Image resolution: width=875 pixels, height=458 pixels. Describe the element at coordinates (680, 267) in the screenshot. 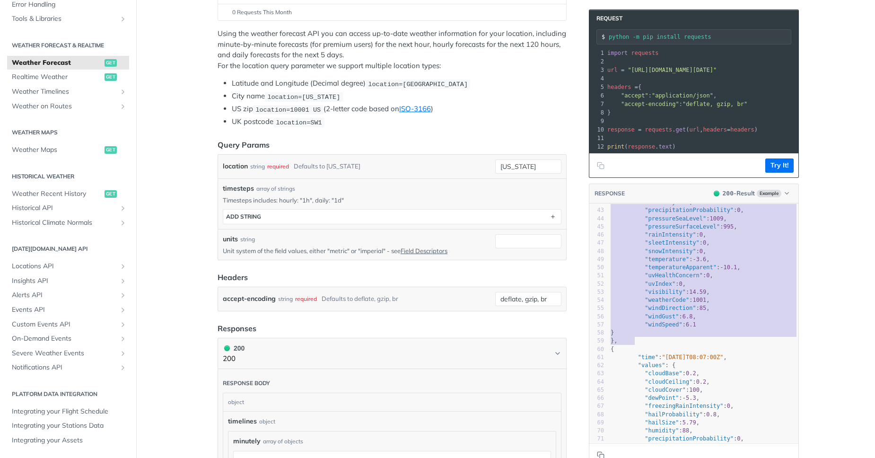

I see `span: "temperatureApparent"` at that location.